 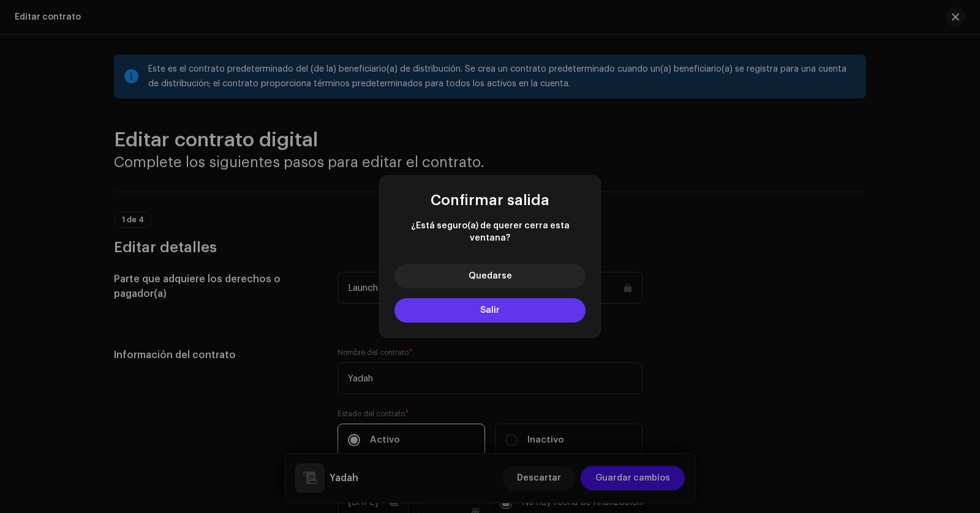 What do you see at coordinates (490, 276) in the screenshot?
I see `button: Quedarse` at bounding box center [490, 276].